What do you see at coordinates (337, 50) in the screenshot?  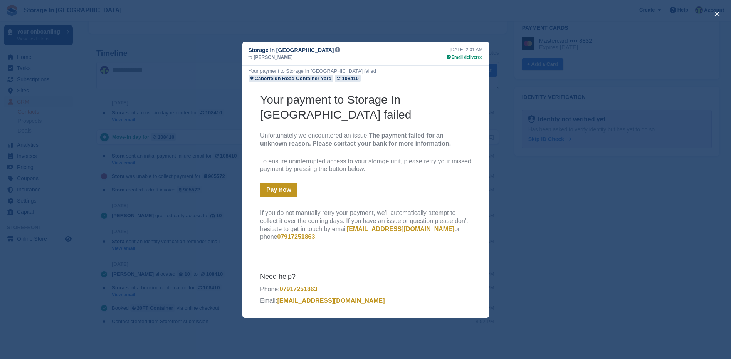 I see `img: icon-info-grey-7440780725fd019a000dd9b08b2336e03edf1995a4989e88bcd33f0948082b44.svg` at bounding box center [337, 50].